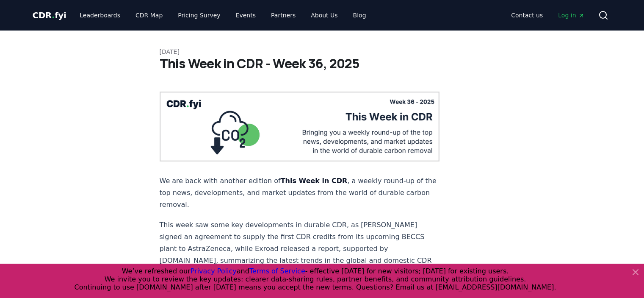  Describe the element at coordinates (49, 15) in the screenshot. I see `span: CDR fyi` at that location.